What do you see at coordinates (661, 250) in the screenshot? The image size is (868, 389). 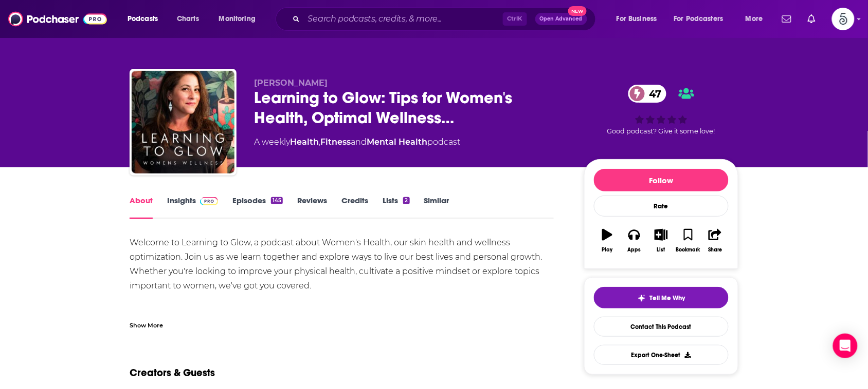 I see `div: List` at bounding box center [661, 250].